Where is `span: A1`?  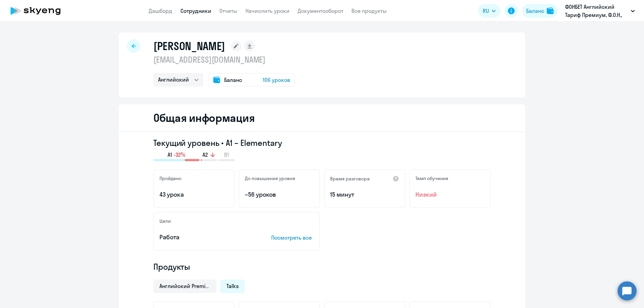
span: A1 is located at coordinates (169, 155).